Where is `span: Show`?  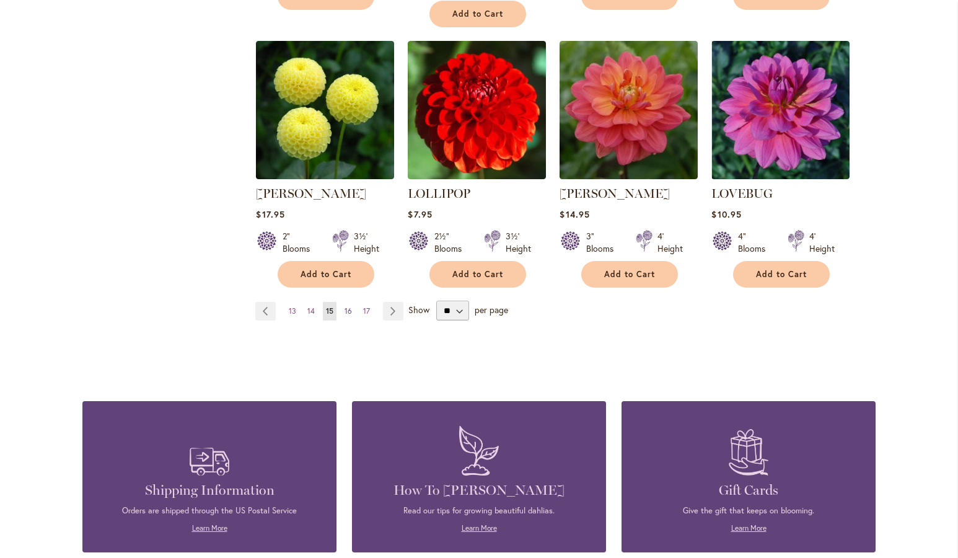 span: Show is located at coordinates (419, 309).